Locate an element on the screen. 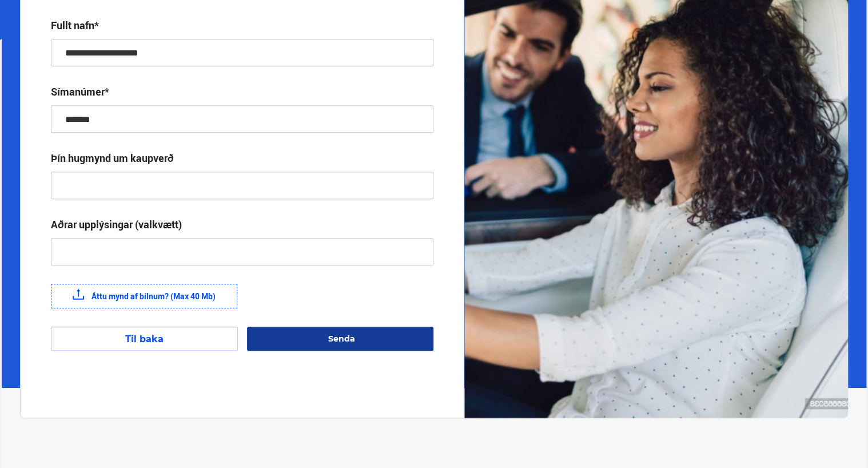  span: Senda is located at coordinates (342, 339).